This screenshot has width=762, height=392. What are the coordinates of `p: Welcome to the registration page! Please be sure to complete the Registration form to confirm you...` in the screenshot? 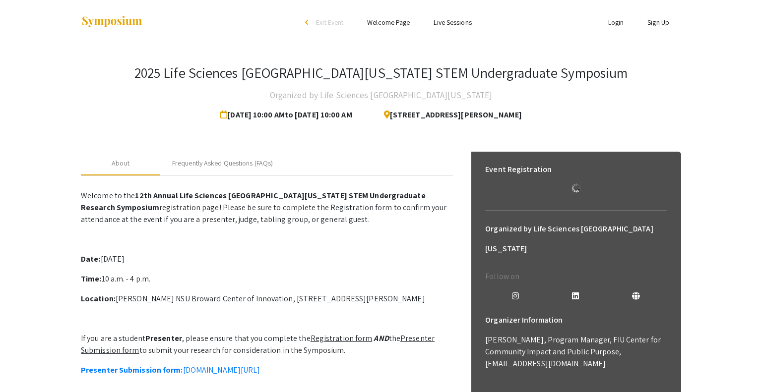 It's located at (267, 208).